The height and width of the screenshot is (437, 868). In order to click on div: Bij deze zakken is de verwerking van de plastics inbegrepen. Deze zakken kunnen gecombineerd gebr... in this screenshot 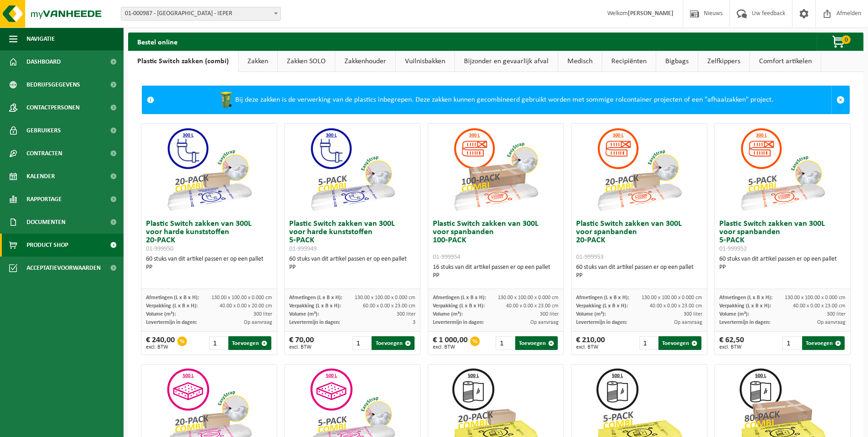, I will do `click(496, 99)`.